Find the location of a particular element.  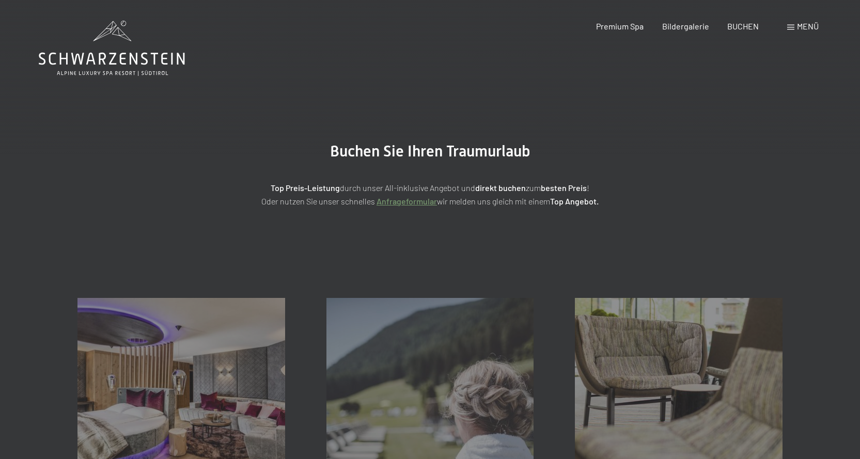

span: Premium Spa is located at coordinates (619, 26).